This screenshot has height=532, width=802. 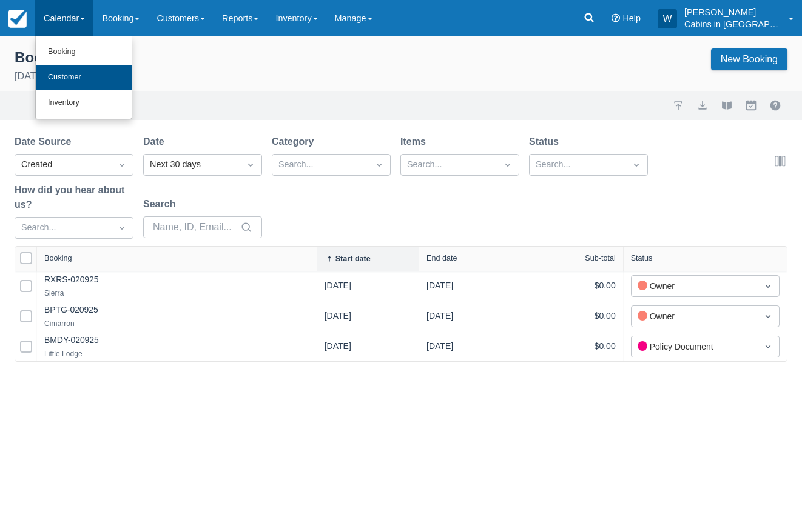 What do you see at coordinates (749, 59) in the screenshot?
I see `a: New Booking` at bounding box center [749, 59].